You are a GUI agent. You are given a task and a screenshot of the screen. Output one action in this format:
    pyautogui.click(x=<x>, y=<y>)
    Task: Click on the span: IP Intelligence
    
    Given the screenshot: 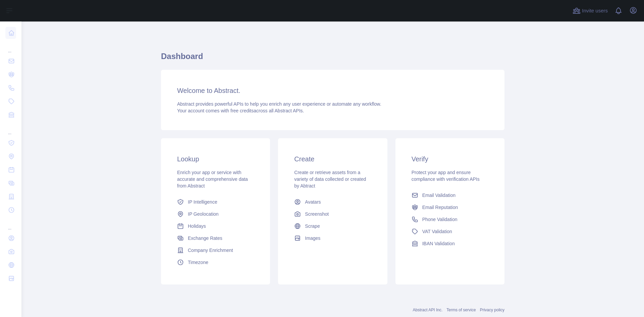 What is the action you would take?
    pyautogui.click(x=202, y=201)
    